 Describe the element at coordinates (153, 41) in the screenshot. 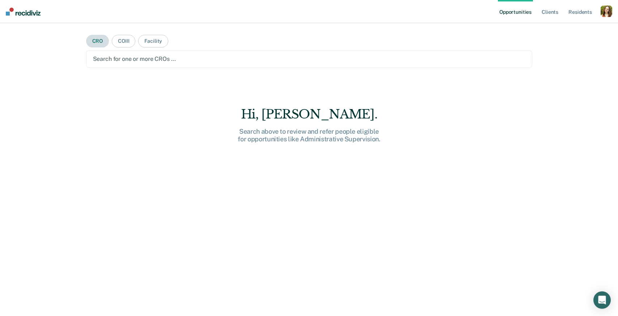

I see `button: Facility` at that location.